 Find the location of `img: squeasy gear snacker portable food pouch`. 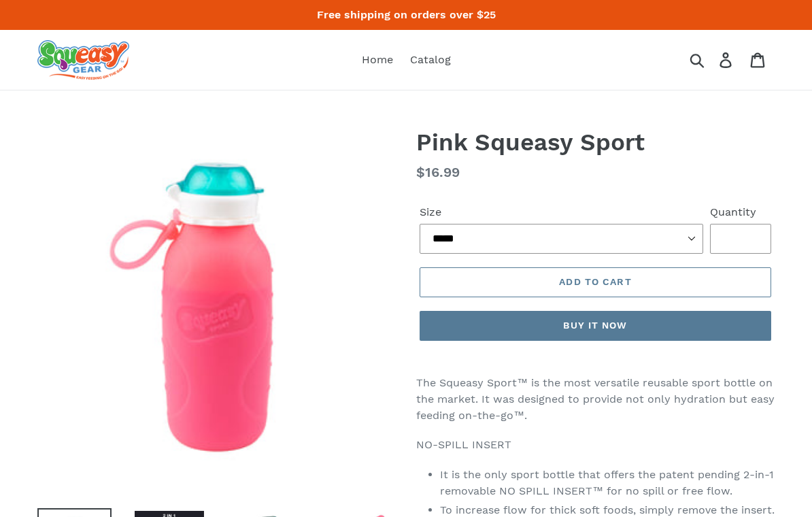

img: squeasy gear snacker portable food pouch is located at coordinates (83, 60).